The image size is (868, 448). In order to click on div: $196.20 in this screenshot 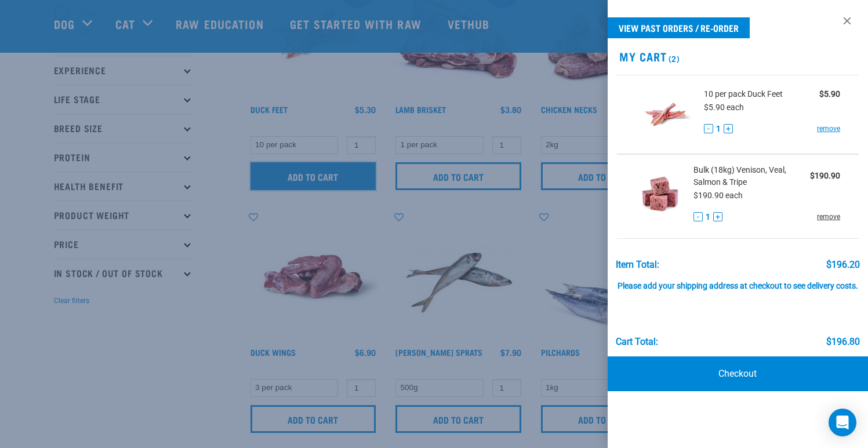, I will do `click(843, 265)`.